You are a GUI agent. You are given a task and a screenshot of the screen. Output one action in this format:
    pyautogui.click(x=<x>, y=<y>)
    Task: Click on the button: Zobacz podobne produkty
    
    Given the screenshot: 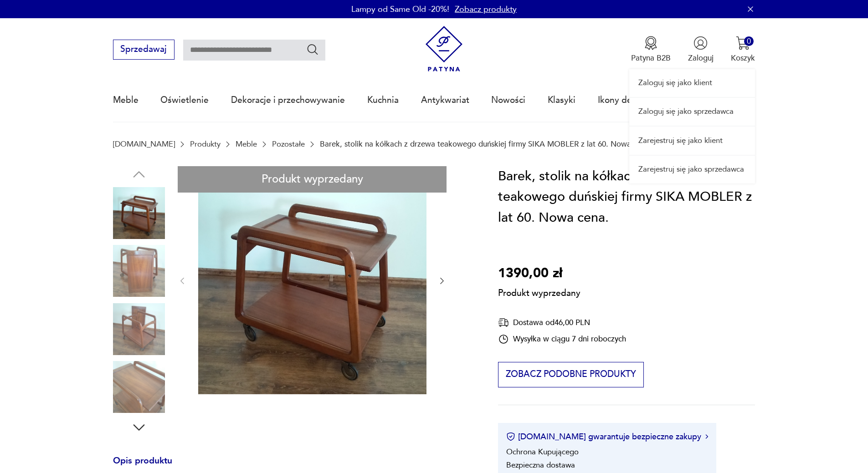 What is the action you would take?
    pyautogui.click(x=571, y=375)
    